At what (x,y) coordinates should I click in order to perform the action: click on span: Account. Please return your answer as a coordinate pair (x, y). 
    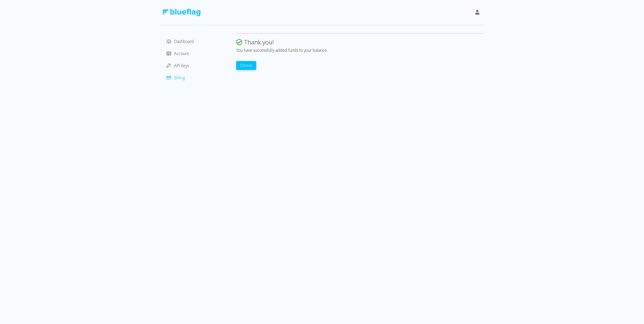
    Looking at the image, I should click on (181, 53).